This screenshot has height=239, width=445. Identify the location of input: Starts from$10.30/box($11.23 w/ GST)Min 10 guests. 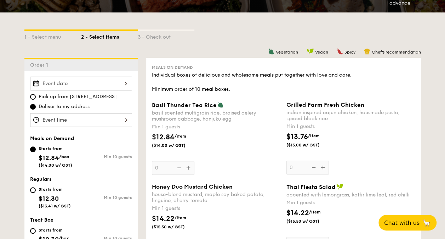
(33, 231).